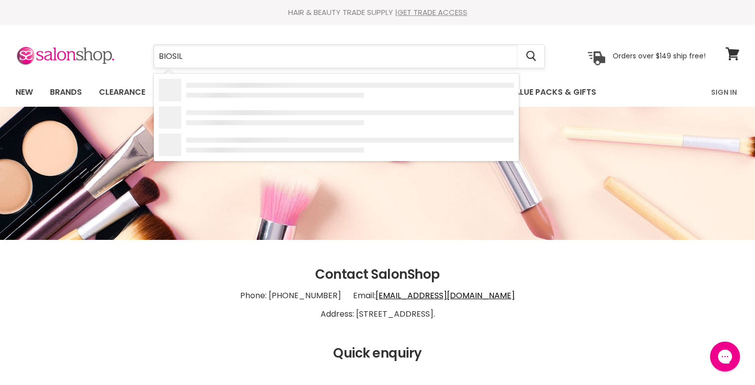 The image size is (755, 385). I want to click on h2: Contact SalonShop, so click(377, 275).